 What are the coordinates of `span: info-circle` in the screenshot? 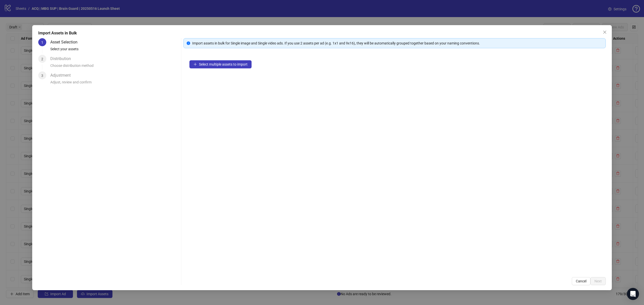 It's located at (188, 43).